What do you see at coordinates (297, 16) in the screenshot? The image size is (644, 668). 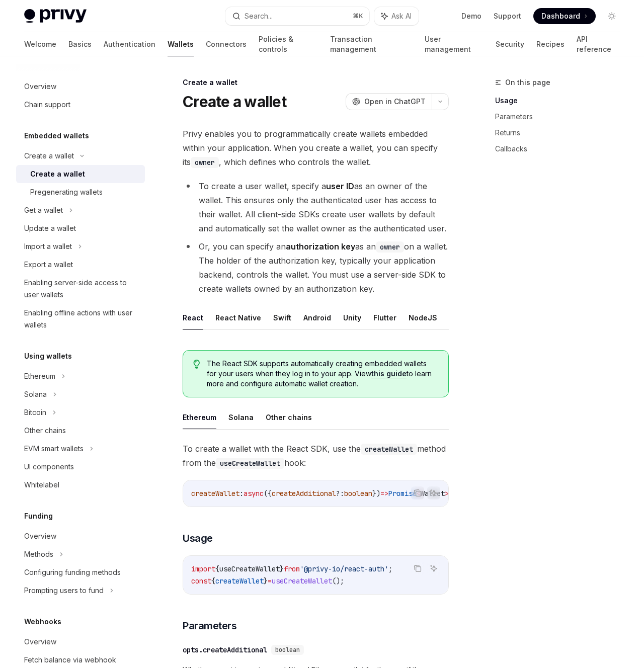 I see `button: Search...⌘K` at bounding box center [297, 16].